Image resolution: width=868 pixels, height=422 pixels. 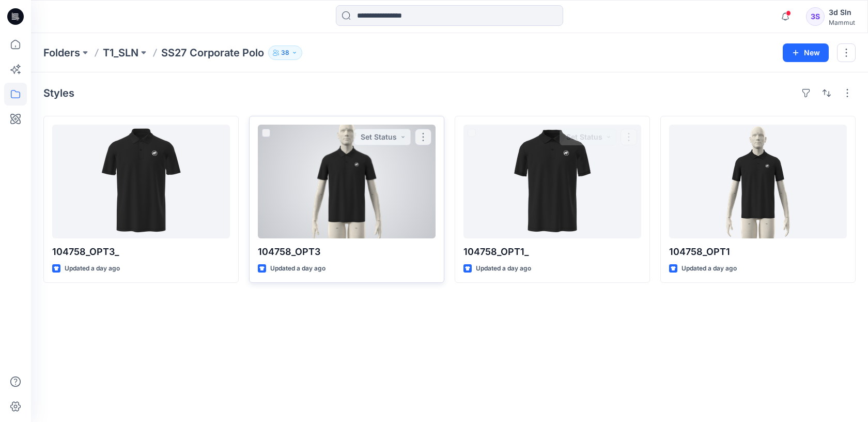 What do you see at coordinates (120, 52) in the screenshot?
I see `p: T1_SLN` at bounding box center [120, 52].